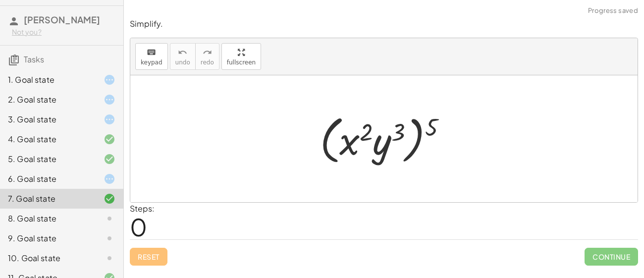 This screenshot has height=278, width=644. What do you see at coordinates (48, 139) in the screenshot?
I see `div: 4. Goal state` at bounding box center [48, 139].